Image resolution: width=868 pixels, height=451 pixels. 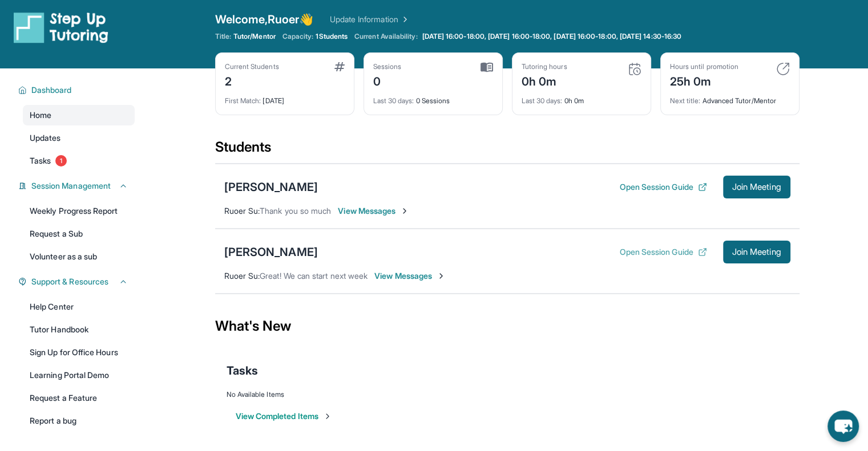 I want to click on a: Update Information, so click(x=370, y=19).